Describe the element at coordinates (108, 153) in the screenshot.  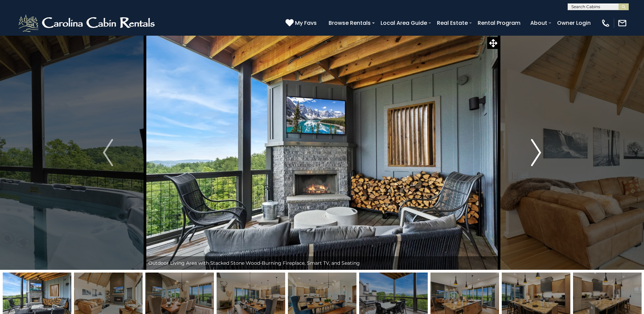
I see `button: Previous` at that location.